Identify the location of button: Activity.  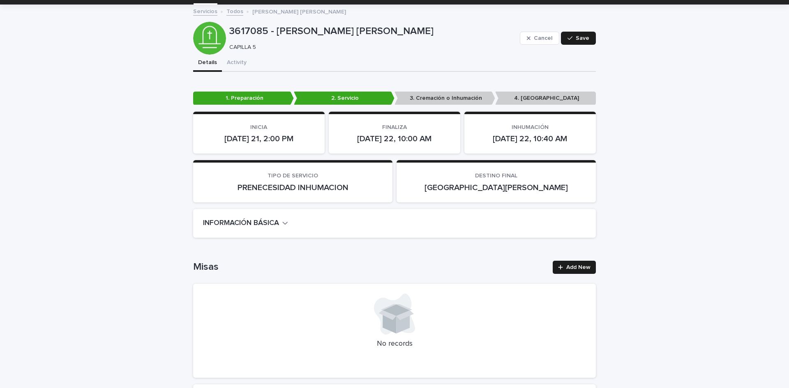
(237, 63).